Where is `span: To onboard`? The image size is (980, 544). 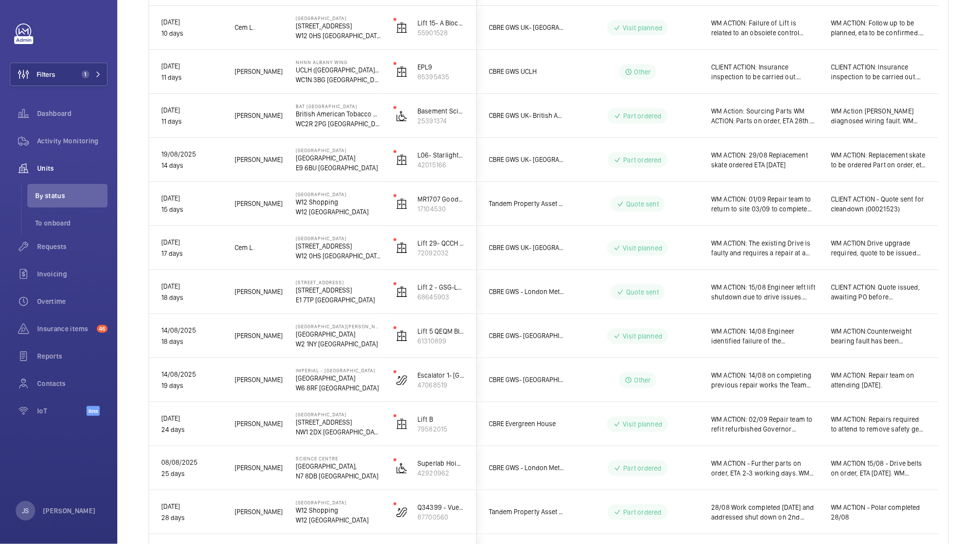
span: To onboard is located at coordinates (71, 223).